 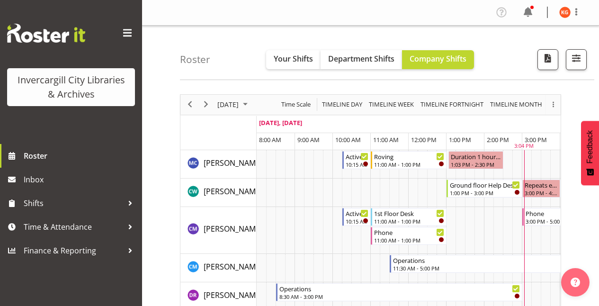 I want to click on span: Timeline Day, so click(x=342, y=104).